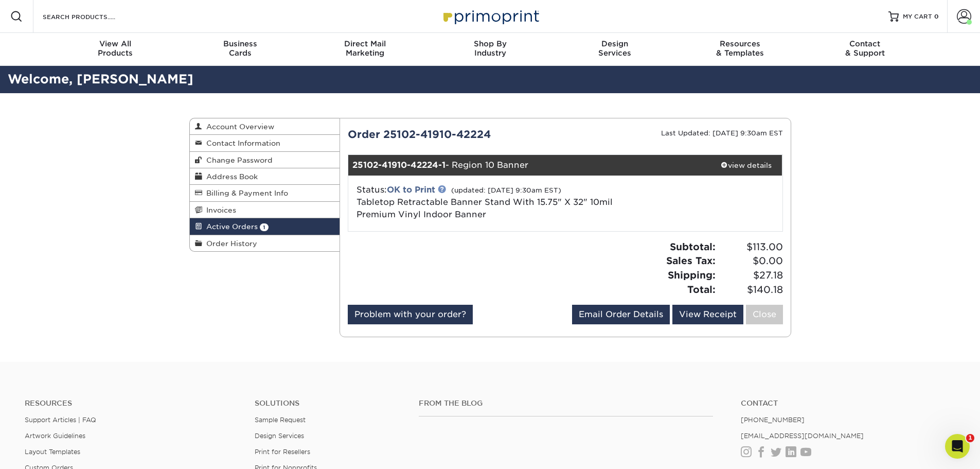  I want to click on span: Order History, so click(230, 243).